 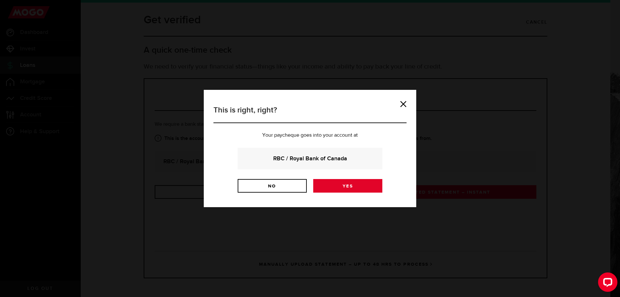 I want to click on a: Yes, so click(x=348, y=186).